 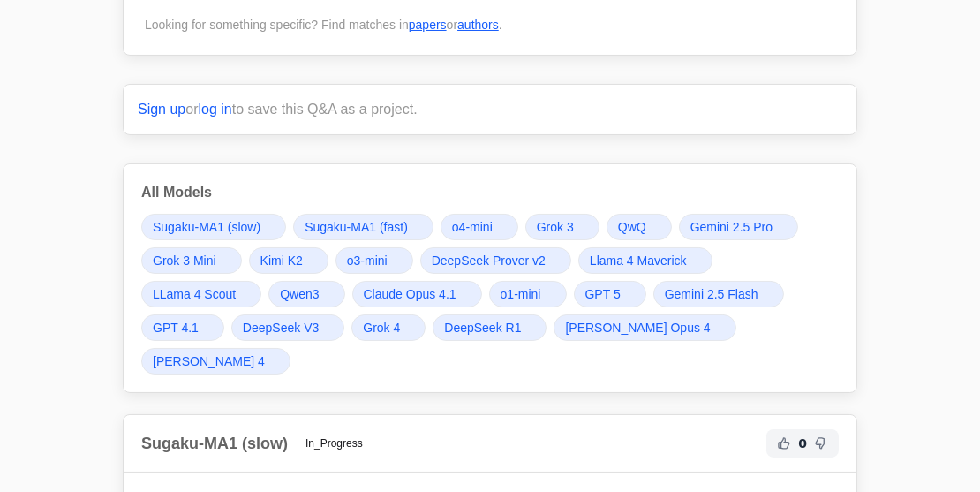 I want to click on span: GPT 5, so click(x=603, y=294).